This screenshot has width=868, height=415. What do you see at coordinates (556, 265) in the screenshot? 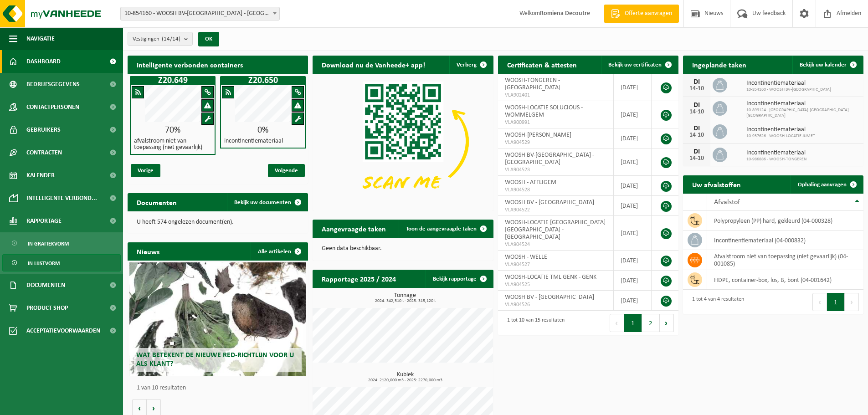
I see `span: VLA904527` at bounding box center [556, 265].